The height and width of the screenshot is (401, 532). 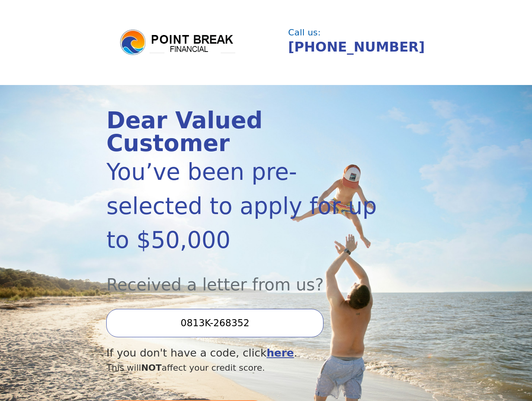 I want to click on span: NOT, so click(x=151, y=367).